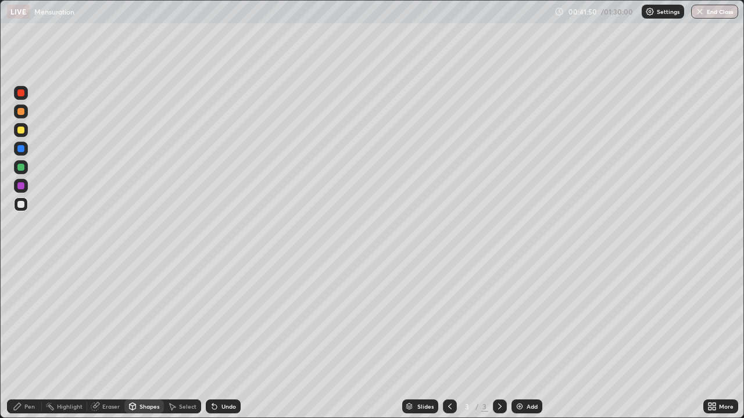  Describe the element at coordinates (650, 12) in the screenshot. I see `img: class-settings-icons` at that location.